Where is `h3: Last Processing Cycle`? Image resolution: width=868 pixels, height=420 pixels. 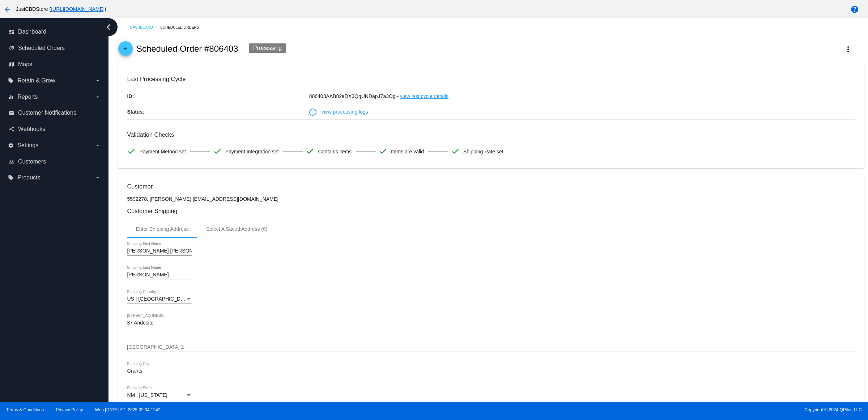
h3: Last Processing Cycle is located at coordinates (491, 79).